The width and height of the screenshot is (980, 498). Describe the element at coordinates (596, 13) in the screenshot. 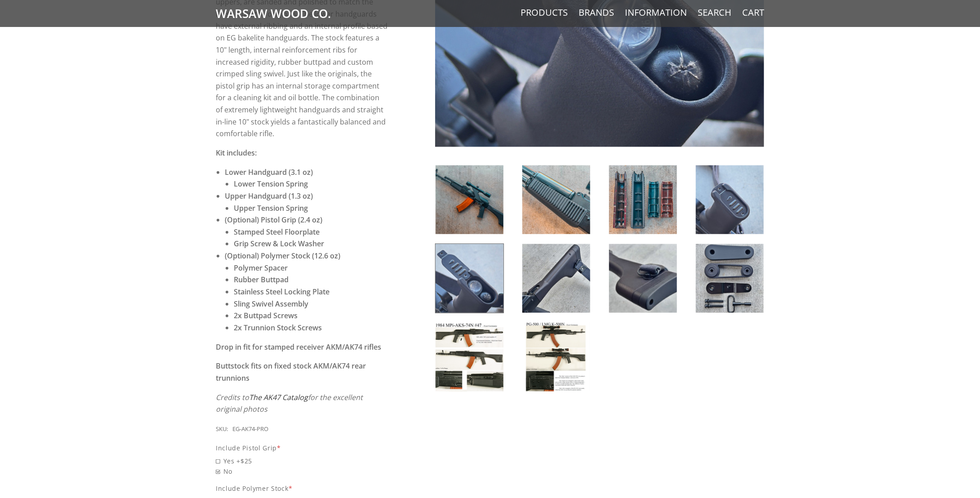

I see `a: Brands` at that location.